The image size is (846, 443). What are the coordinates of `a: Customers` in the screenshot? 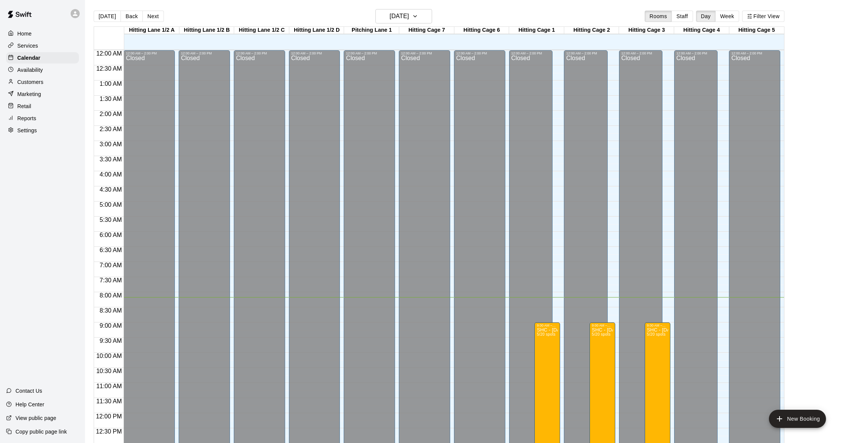 It's located at (42, 82).